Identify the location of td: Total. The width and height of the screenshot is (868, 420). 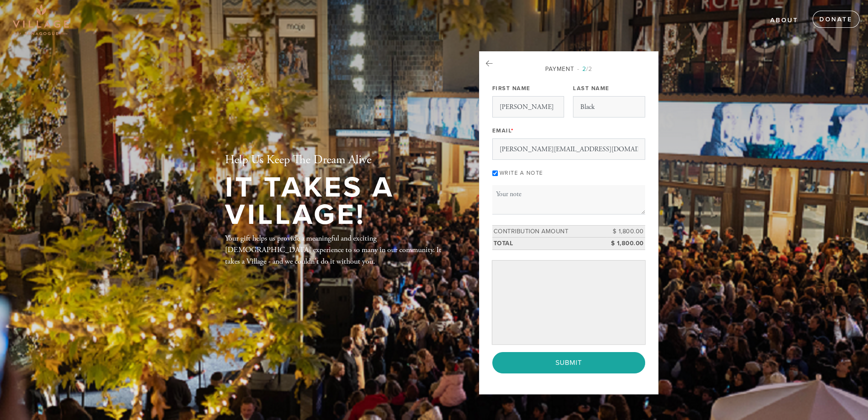
(549, 243).